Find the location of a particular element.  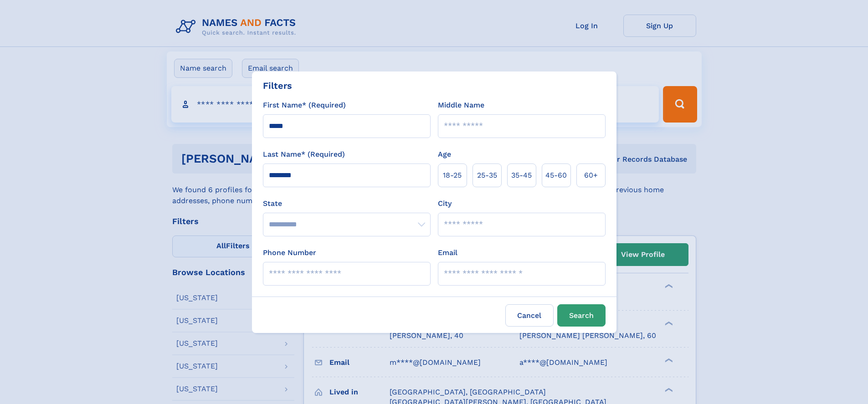

span: 35‑45 is located at coordinates (521, 175).